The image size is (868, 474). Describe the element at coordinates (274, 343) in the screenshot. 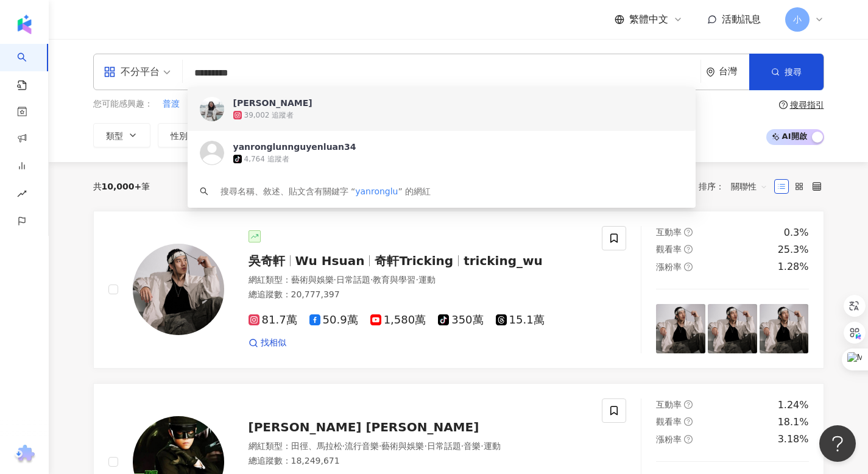

I see `span: 找相似` at that location.